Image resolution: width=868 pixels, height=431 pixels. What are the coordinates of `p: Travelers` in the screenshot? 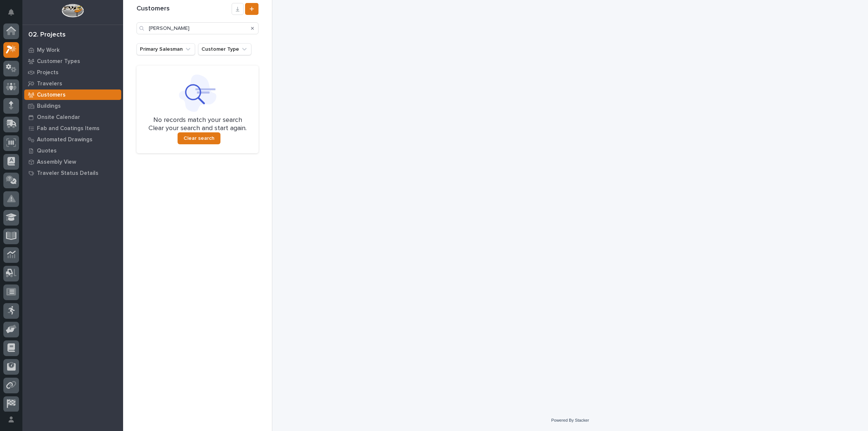 It's located at (50, 84).